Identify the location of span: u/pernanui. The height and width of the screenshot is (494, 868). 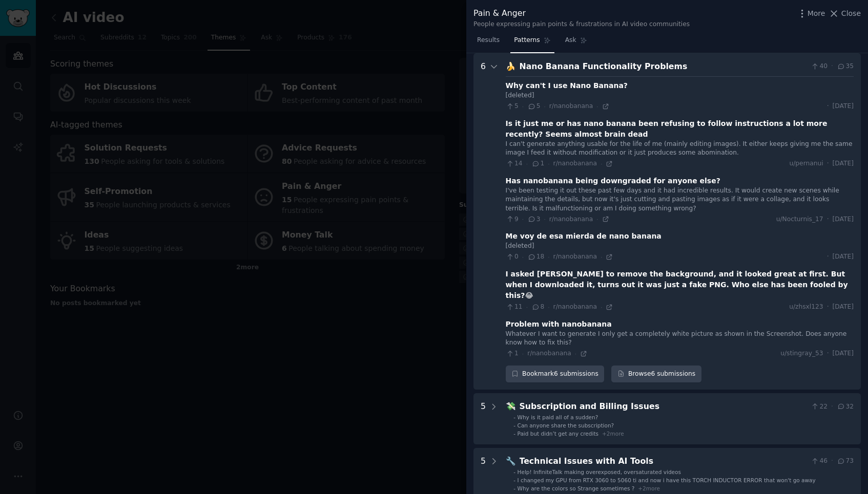
(806, 164).